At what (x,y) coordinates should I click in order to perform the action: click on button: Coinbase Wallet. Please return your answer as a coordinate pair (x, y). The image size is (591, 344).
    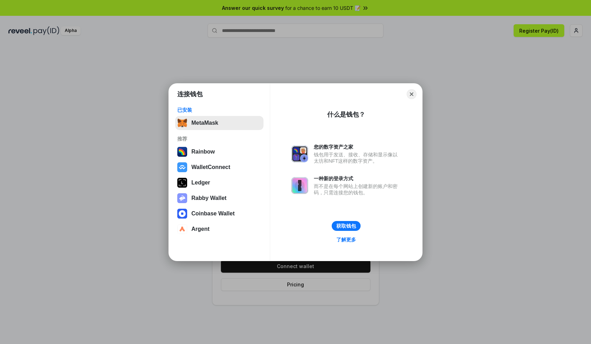
    Looking at the image, I should click on (219, 214).